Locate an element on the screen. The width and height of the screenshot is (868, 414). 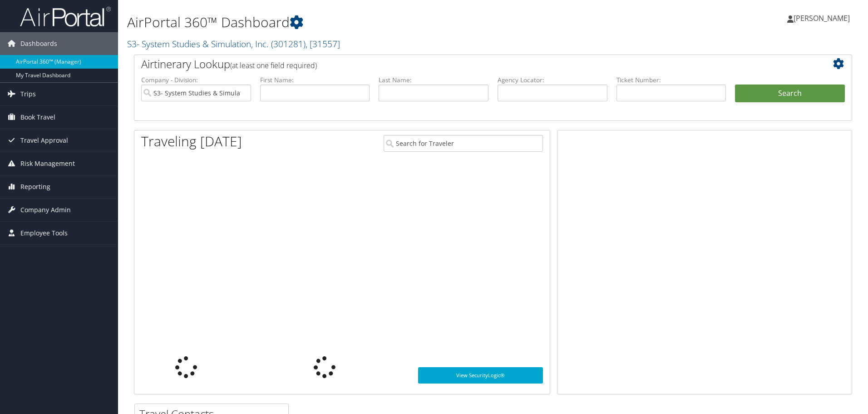
img: airportal-logo.png is located at coordinates (65, 16).